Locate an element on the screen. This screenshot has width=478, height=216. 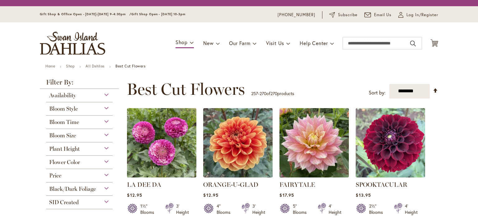
span: Price is located at coordinates (55, 176).